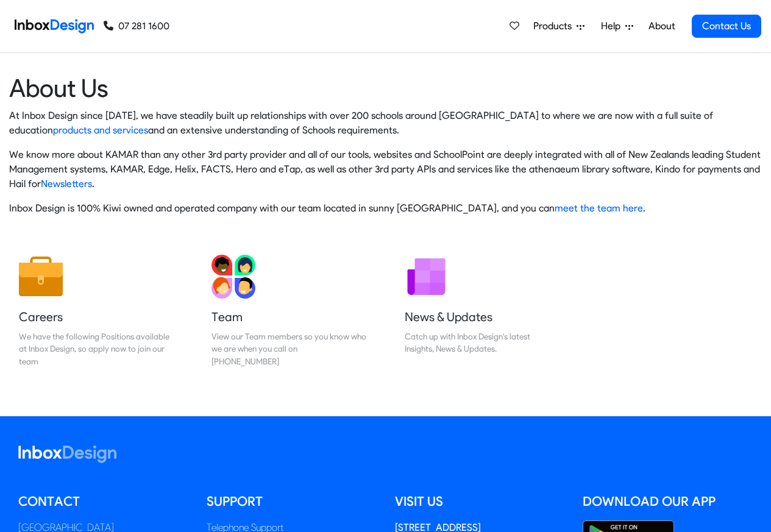  I want to click on h5: Careers, so click(96, 317).